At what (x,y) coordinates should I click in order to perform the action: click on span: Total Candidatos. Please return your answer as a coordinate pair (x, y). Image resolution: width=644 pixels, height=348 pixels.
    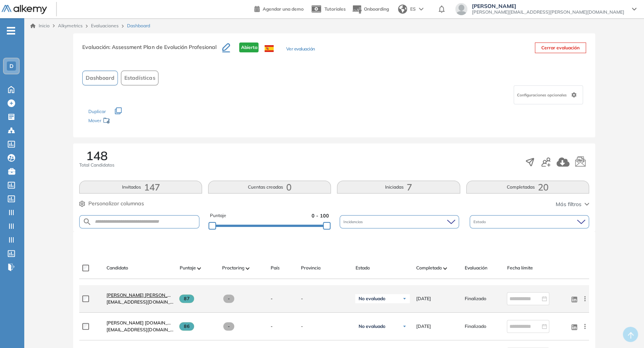
    Looking at the image, I should click on (97, 165).